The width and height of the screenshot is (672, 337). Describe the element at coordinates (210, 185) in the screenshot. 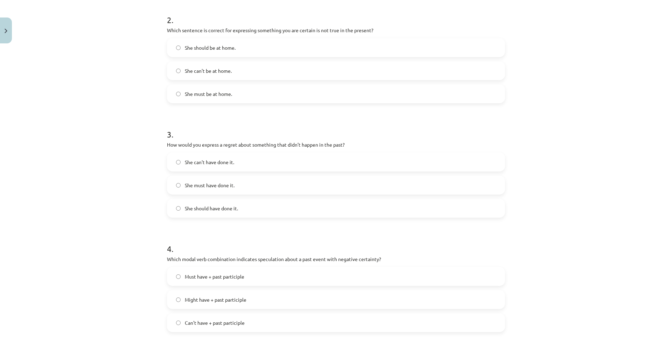

I see `span: She must have done it.` at that location.